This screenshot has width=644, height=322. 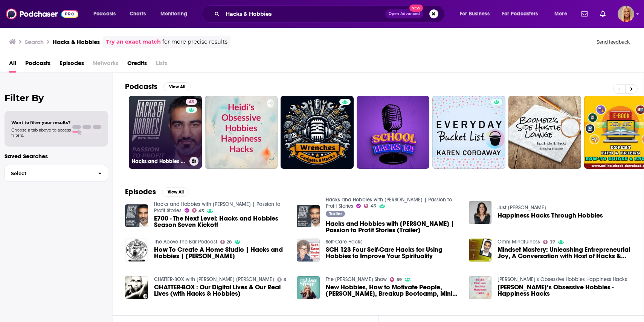 I want to click on span: Episodes, so click(x=71, y=64).